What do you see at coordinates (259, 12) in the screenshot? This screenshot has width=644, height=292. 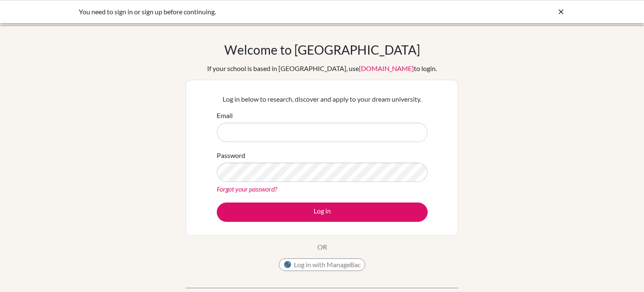 I see `div: You need to sign in or sign up before continuing.` at bounding box center [259, 12].